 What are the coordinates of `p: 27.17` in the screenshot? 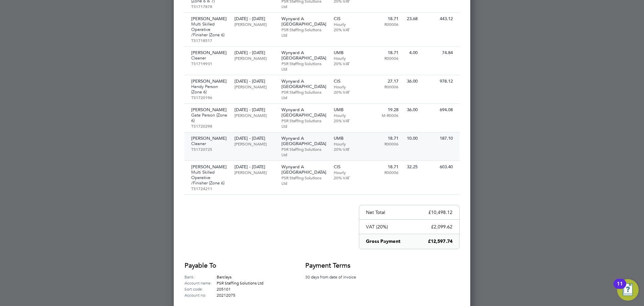 It's located at (384, 81).